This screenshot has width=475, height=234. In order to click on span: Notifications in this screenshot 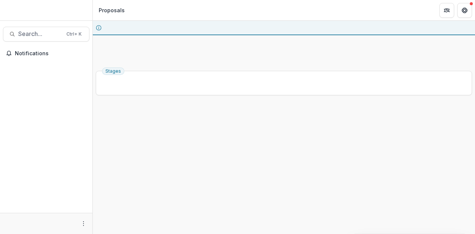, I will do `click(50, 53)`.